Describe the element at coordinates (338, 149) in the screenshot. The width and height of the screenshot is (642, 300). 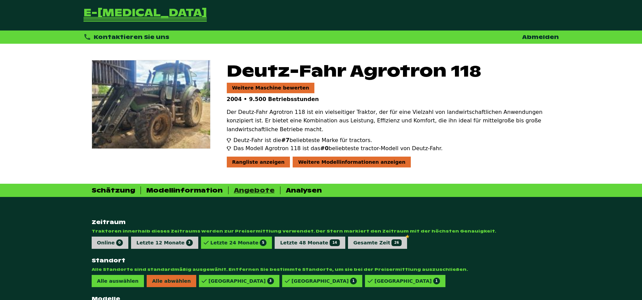
I see `span: Das Modell Agrotron 118 ist das beliebteste tractor-Modell von Deutz-Fahr.` at that location.